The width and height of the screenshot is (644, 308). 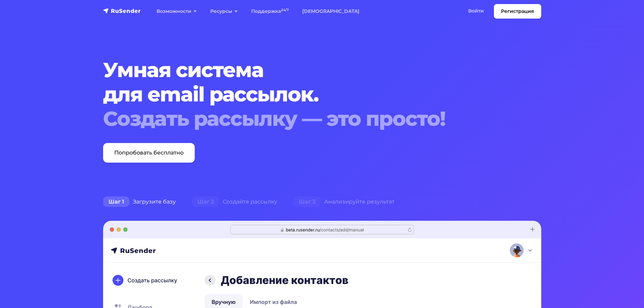 What do you see at coordinates (304, 94) in the screenshot?
I see `h1: Умная система для email рассылок.` at bounding box center [304, 94].